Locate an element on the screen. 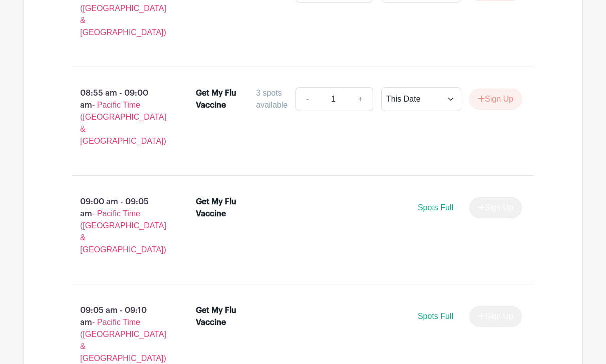 This screenshot has height=364, width=606. p: 08:55 am - 09:00 am is located at coordinates (118, 117).